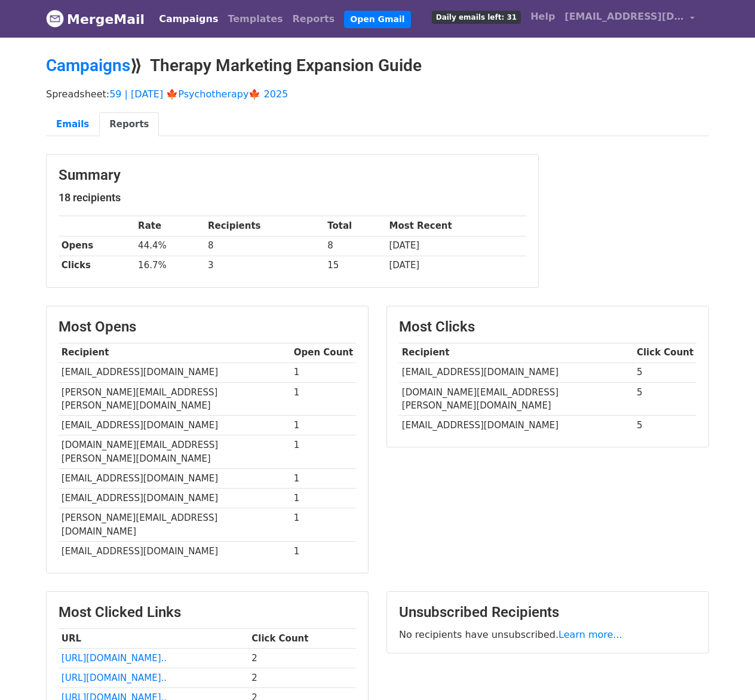 The height and width of the screenshot is (700, 755). What do you see at coordinates (355, 265) in the screenshot?
I see `td: 15` at bounding box center [355, 265].